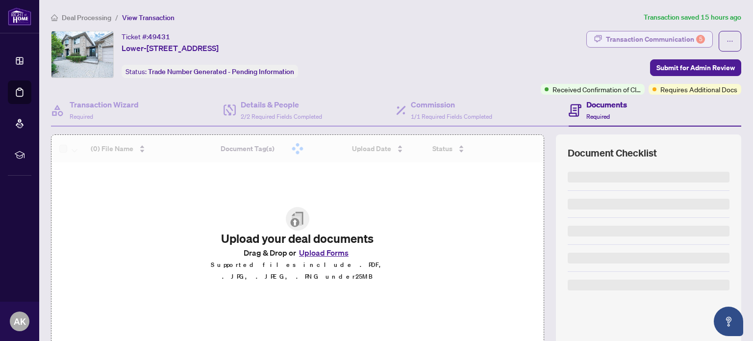 The height and width of the screenshot is (341, 753). I want to click on span: Document Checklist, so click(612, 153).